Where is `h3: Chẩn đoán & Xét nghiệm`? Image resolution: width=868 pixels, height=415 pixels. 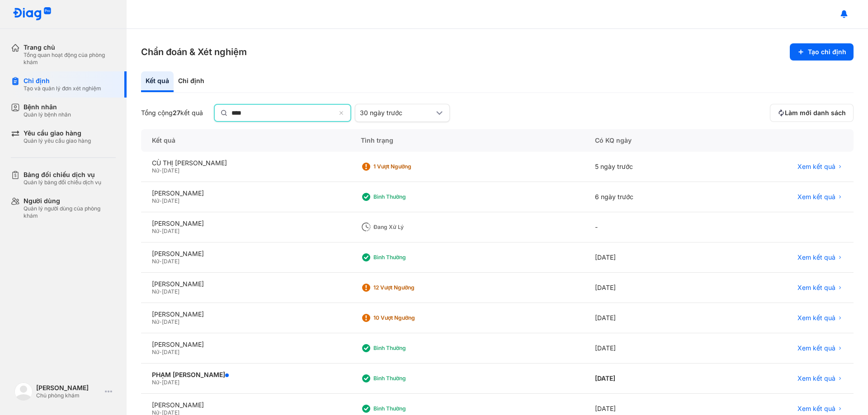 h3: Chẩn đoán & Xét nghiệm is located at coordinates (194, 52).